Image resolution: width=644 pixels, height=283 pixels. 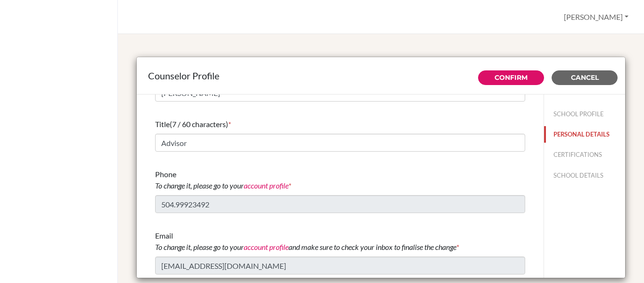 I want to click on i: To change it, please go to your and make sure to check your inbox to finalise the change, so click(x=305, y=246).